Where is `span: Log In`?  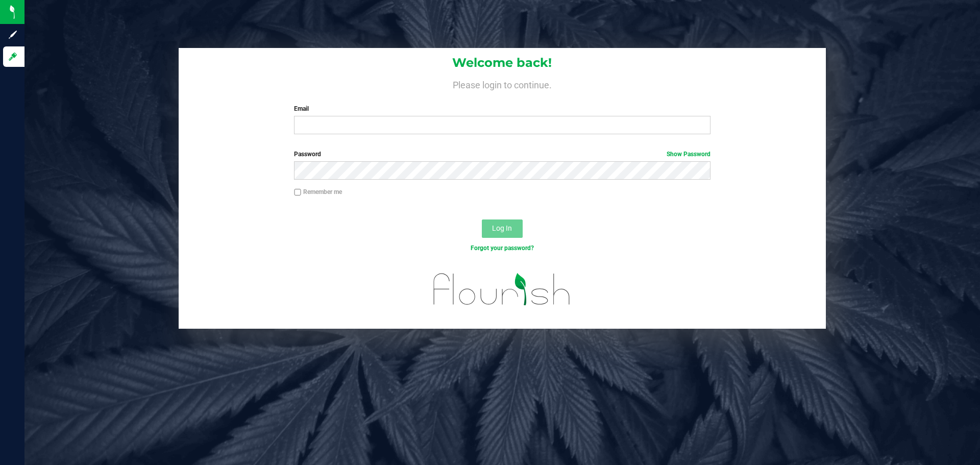
span: Log In is located at coordinates (502, 228).